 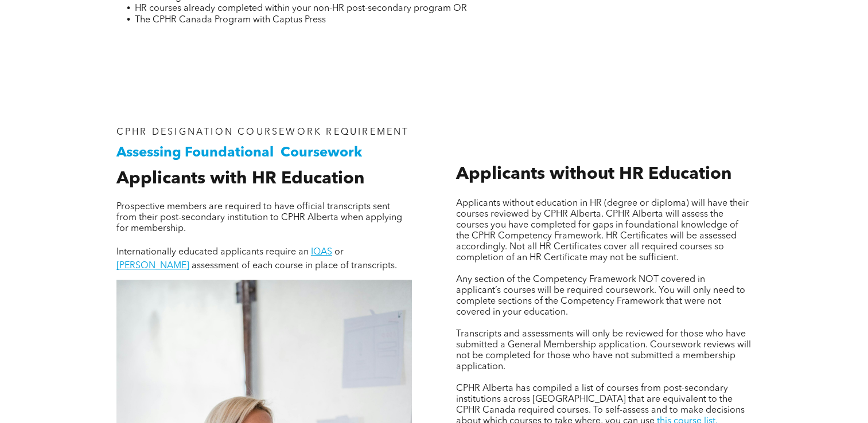 I want to click on a: IQAS, so click(x=322, y=252).